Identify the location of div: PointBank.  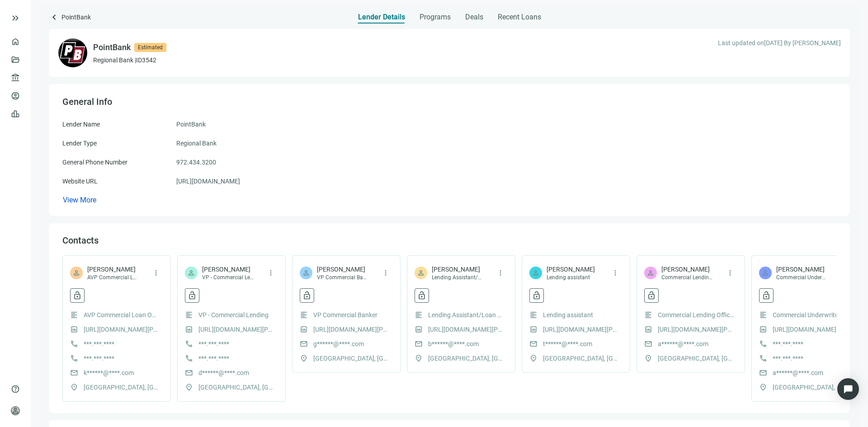
(111, 47).